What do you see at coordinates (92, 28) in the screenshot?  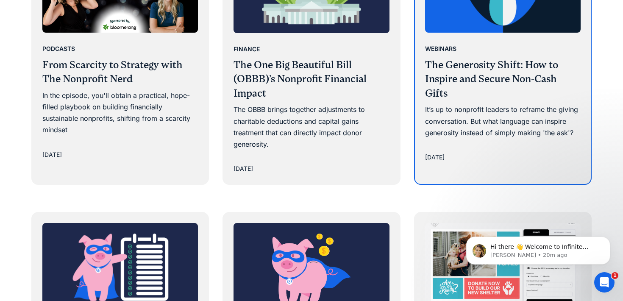 I see `p: Hi there 👋 Welcome to Infinite Giving. If you have any questions, just reply to this message. [GE...` at bounding box center [92, 28].